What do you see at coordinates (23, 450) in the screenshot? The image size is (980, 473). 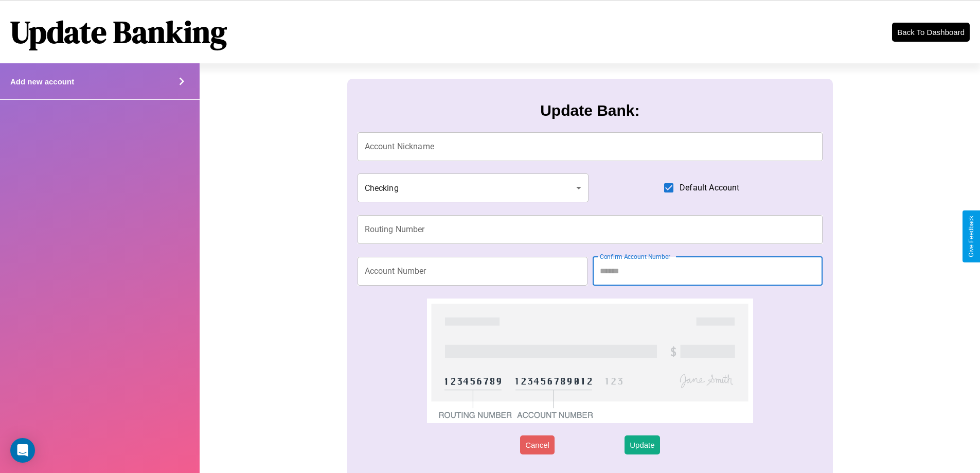 I see `div: Open Intercom Messenger` at bounding box center [23, 450].